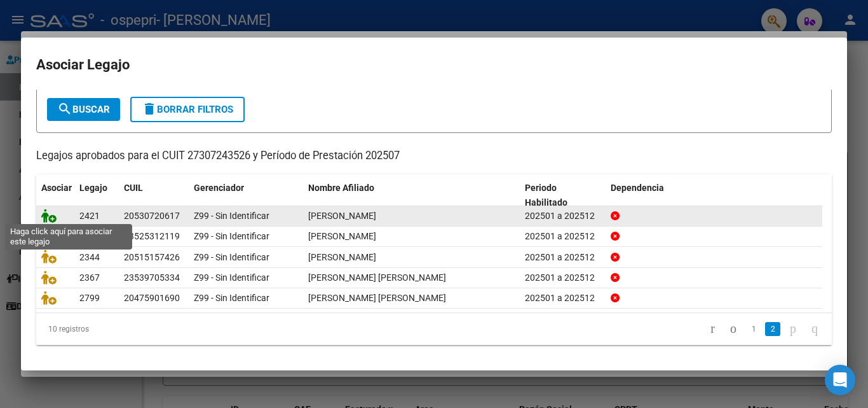 This screenshot has width=868, height=408. I want to click on datatable-header-cell: Asociar, so click(56, 196).